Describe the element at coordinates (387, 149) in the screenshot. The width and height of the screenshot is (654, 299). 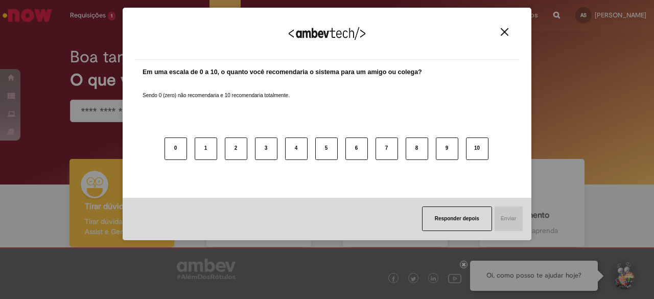
I see `button: 7` at that location.